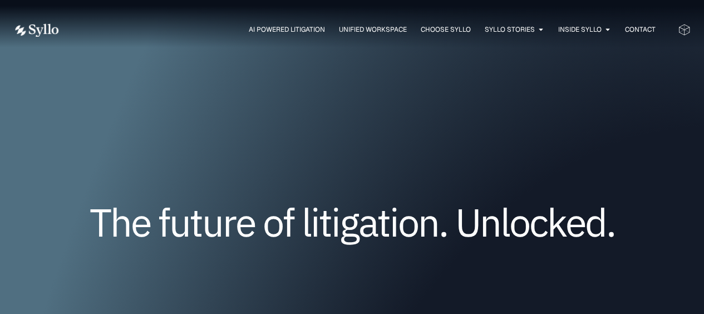 The width and height of the screenshot is (704, 314). I want to click on span: Syllo Stories, so click(510, 30).